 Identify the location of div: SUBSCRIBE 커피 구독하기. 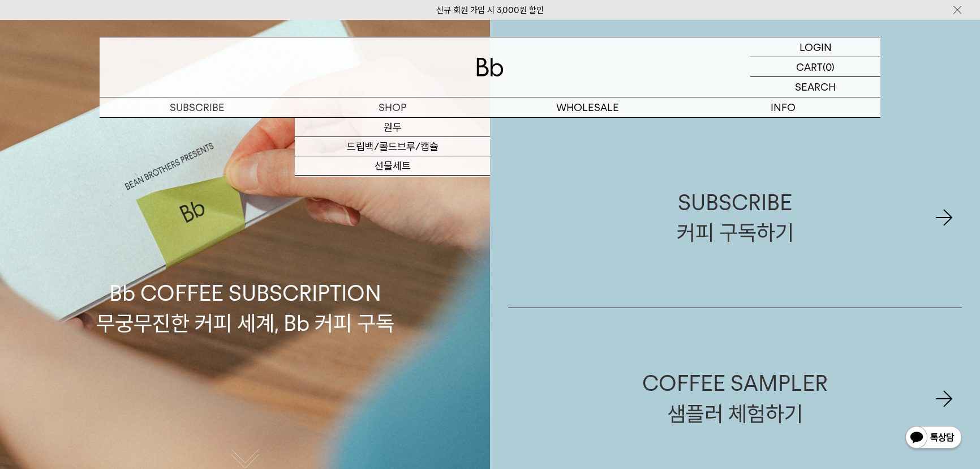
(735, 217).